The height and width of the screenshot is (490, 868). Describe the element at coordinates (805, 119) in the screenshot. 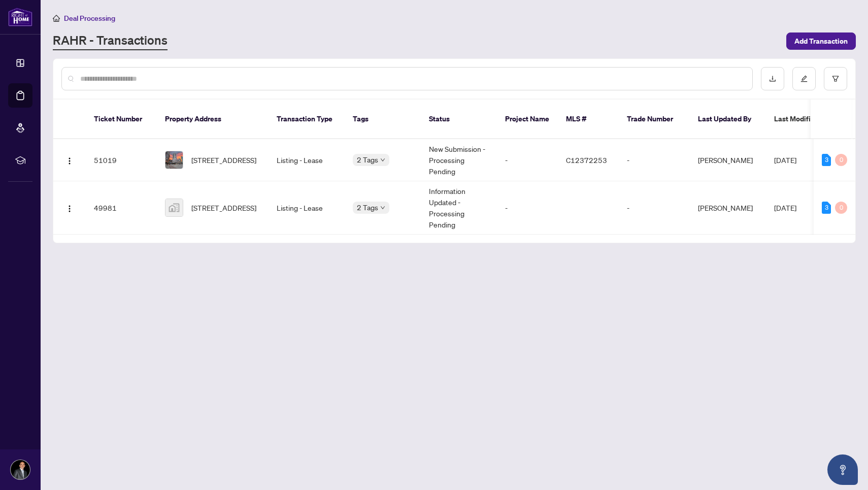

I see `span: Last Modified Date` at that location.